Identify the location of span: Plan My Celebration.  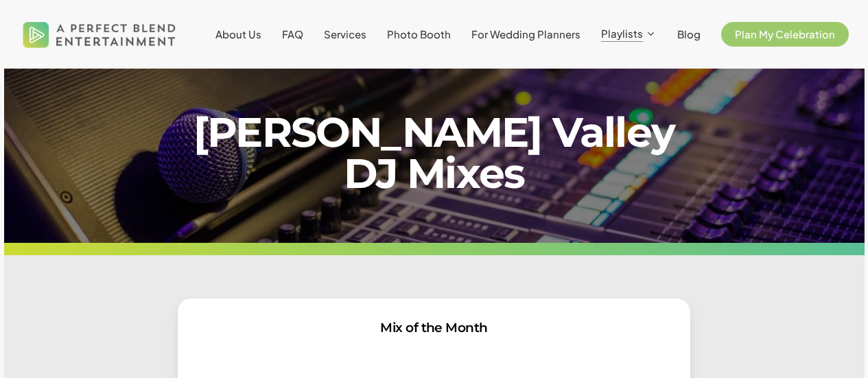
(785, 33).